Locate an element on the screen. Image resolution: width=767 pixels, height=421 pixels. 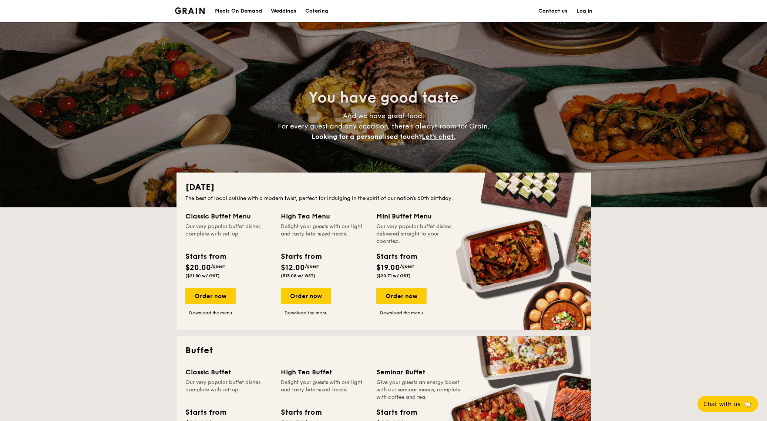
span: You have good taste is located at coordinates (383, 98).